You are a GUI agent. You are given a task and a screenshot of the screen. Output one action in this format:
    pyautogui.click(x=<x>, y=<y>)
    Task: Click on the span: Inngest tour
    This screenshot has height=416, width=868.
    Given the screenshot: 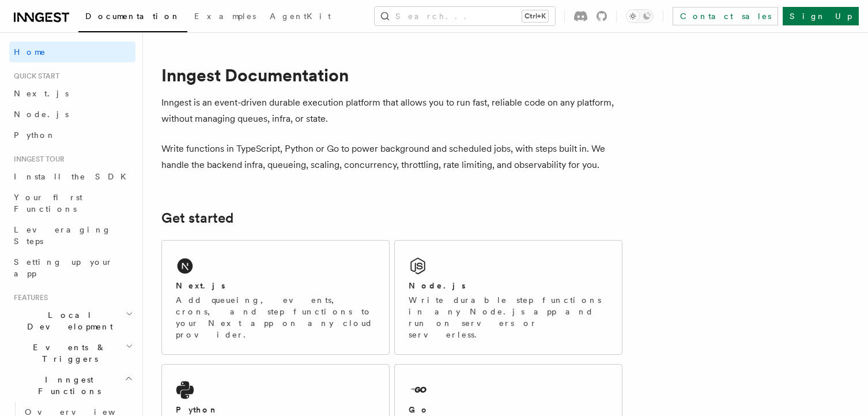 What is the action you would take?
    pyautogui.click(x=37, y=160)
    